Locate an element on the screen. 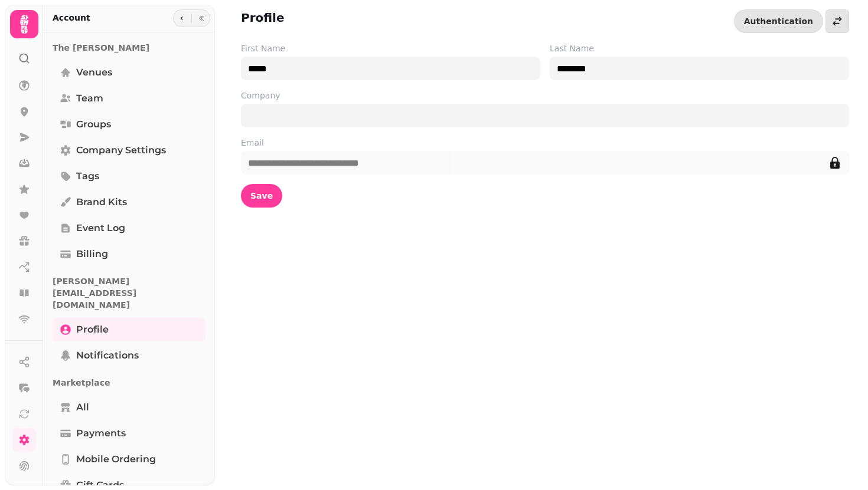 This screenshot has height=490, width=868. a: Notifications is located at coordinates (129, 356).